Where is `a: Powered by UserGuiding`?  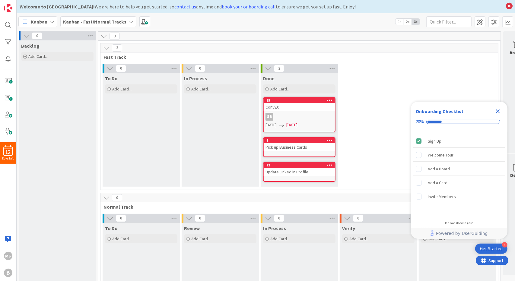
a: Powered by UserGuiding is located at coordinates (459, 233).